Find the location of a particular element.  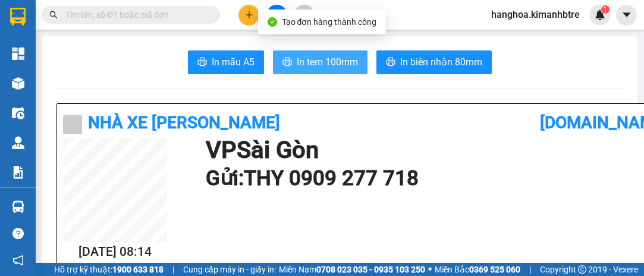

button: aim is located at coordinates (304, 15).